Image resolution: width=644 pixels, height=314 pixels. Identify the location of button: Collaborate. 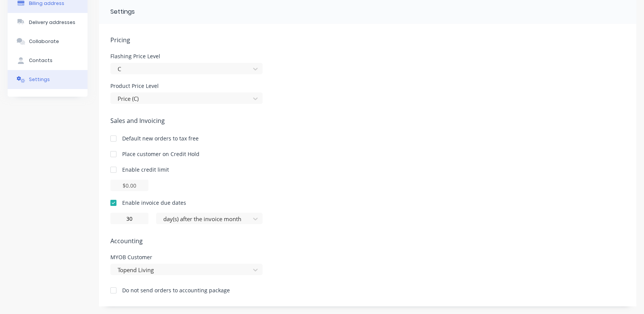
(47, 42).